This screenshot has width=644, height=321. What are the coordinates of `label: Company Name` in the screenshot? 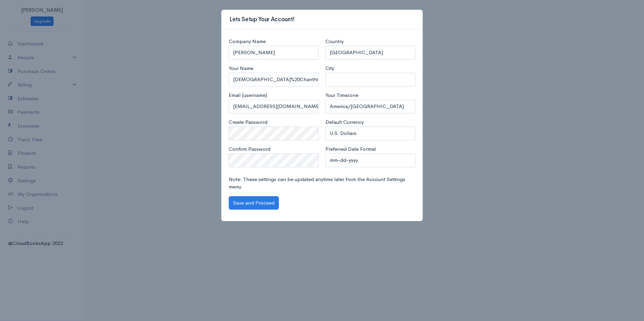 It's located at (247, 42).